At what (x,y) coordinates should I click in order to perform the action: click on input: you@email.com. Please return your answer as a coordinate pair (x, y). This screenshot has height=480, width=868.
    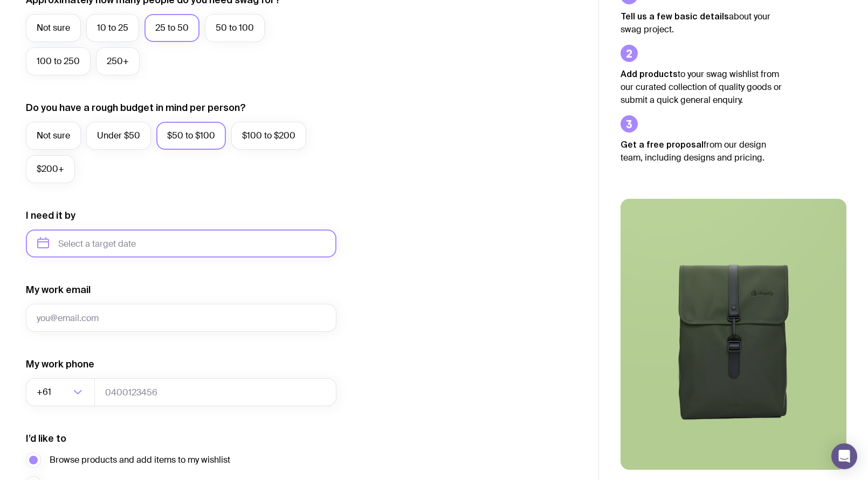
    Looking at the image, I should click on (181, 317).